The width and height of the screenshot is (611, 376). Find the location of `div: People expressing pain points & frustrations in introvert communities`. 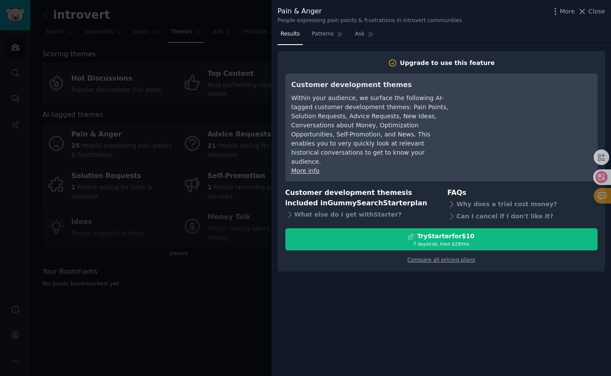

div: People expressing pain points & frustrations in introvert communities is located at coordinates (370, 21).